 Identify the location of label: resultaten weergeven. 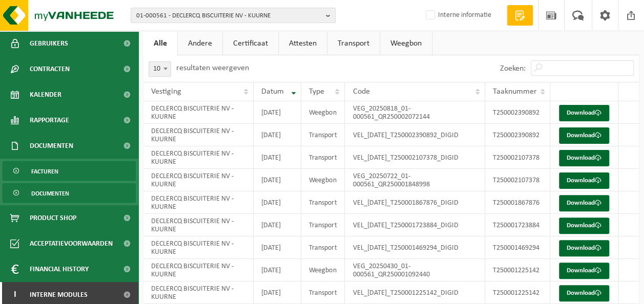
(213, 68).